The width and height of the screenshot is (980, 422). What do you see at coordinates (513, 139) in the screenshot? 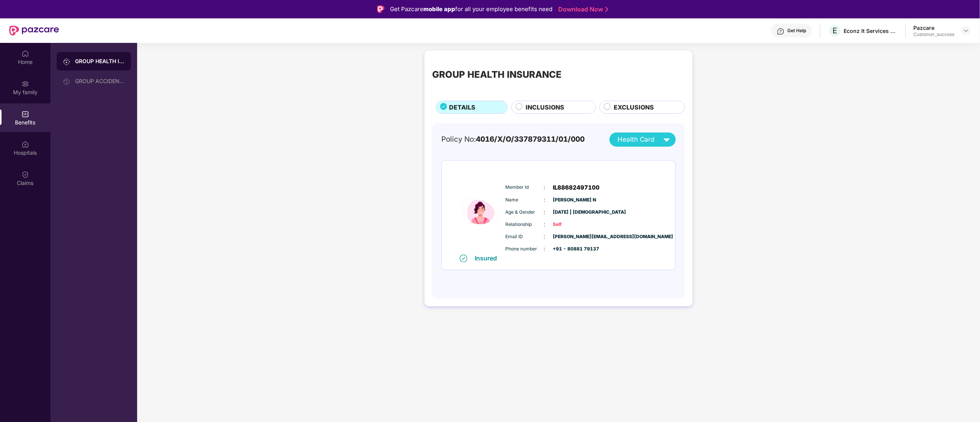
I see `div: Policy No:` at bounding box center [513, 139].